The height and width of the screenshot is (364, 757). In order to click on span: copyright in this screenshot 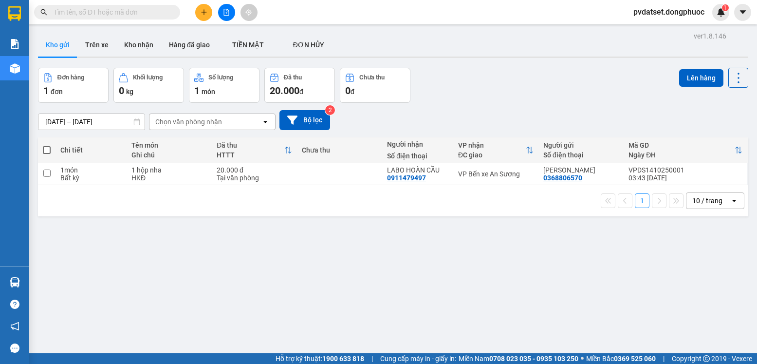, I will do `click(706, 358)`.